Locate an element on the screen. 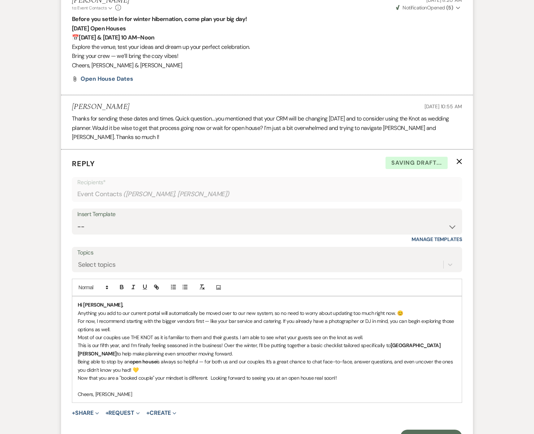  div: Insert Template is located at coordinates (267, 214).